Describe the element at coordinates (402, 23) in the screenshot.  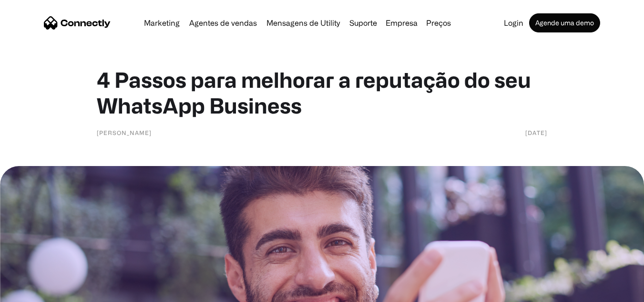
I see `div: Empresa` at that location.